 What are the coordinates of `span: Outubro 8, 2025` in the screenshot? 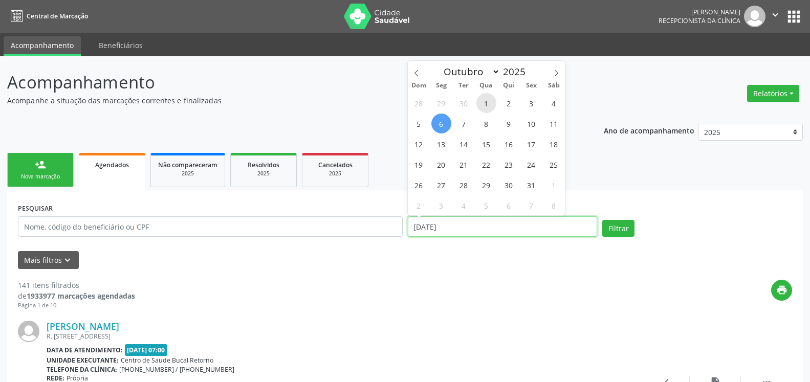 It's located at (486, 123).